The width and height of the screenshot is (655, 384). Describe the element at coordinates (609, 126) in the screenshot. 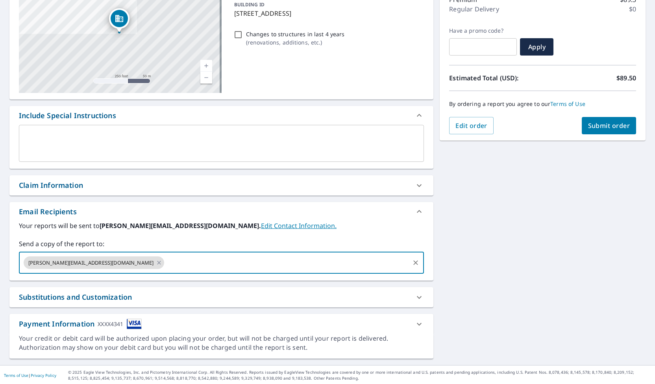

I see `span: Submit order` at that location.